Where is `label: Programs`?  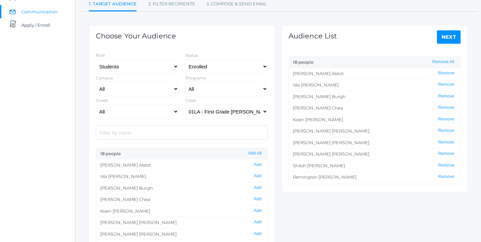
label: Programs is located at coordinates (195, 78).